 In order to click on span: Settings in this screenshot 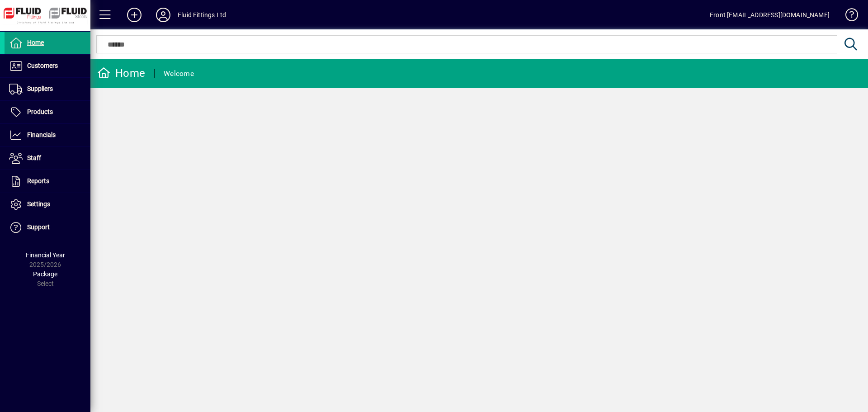, I will do `click(38, 204)`.